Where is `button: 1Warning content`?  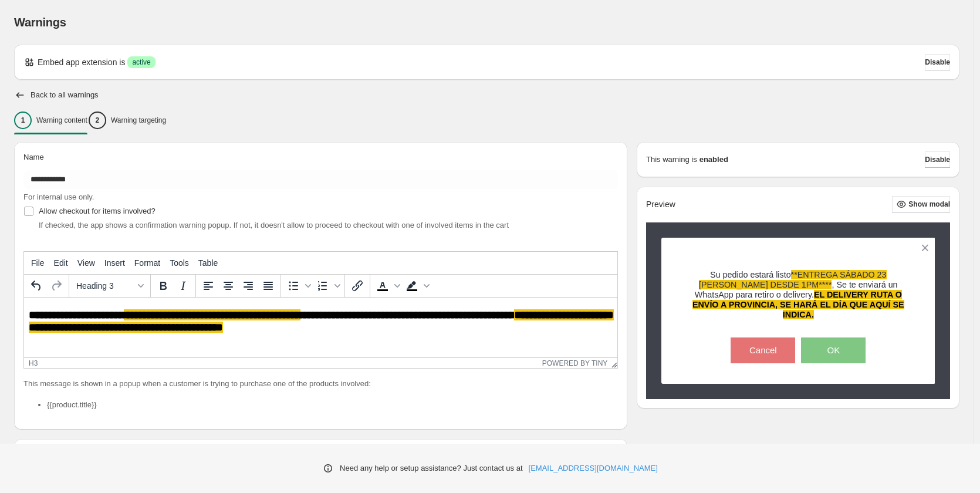
button: 1Warning content is located at coordinates (50, 120).